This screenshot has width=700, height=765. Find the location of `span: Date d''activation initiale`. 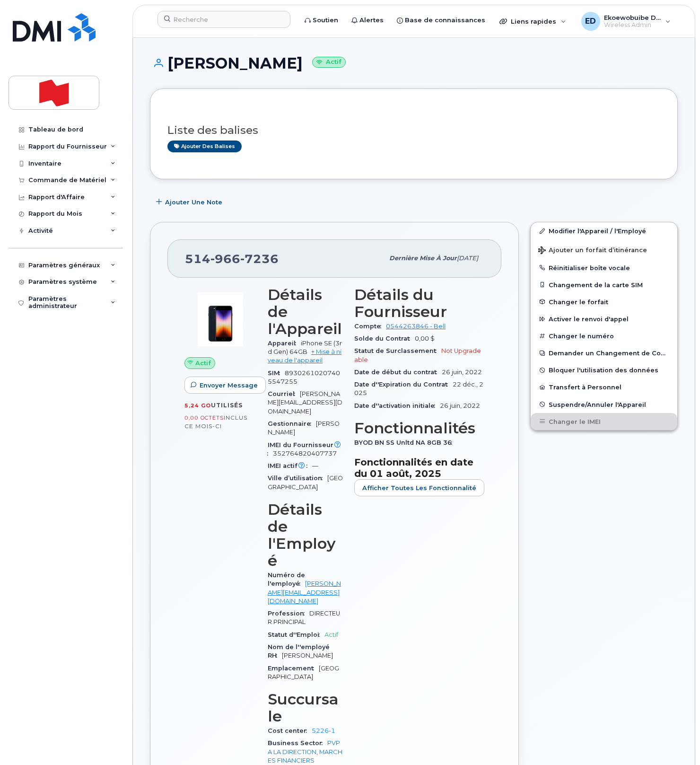

span: Date d''activation initiale is located at coordinates (396, 406).